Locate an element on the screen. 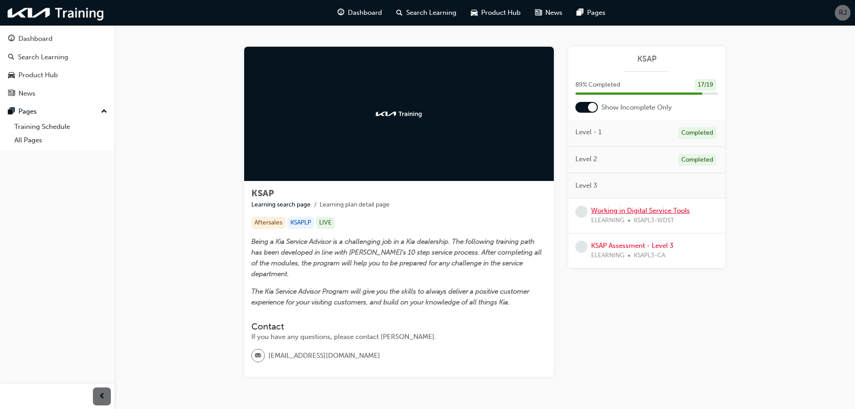 This screenshot has width=855, height=409. div: Product Hub is located at coordinates (38, 75).